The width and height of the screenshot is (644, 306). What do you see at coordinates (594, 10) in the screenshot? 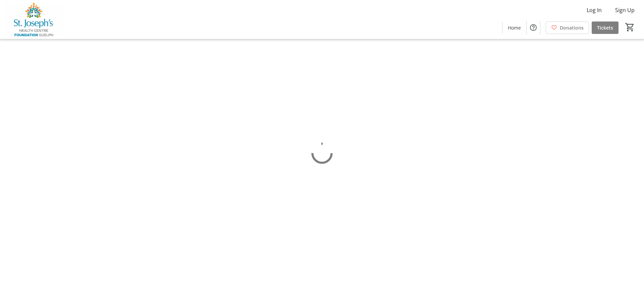
I see `button: Log In` at bounding box center [594, 10].